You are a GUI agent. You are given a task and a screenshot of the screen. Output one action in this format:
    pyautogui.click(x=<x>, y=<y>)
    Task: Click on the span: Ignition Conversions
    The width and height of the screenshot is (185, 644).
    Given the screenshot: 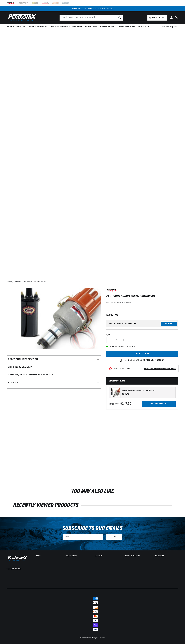 What is the action you would take?
    pyautogui.click(x=17, y=27)
    